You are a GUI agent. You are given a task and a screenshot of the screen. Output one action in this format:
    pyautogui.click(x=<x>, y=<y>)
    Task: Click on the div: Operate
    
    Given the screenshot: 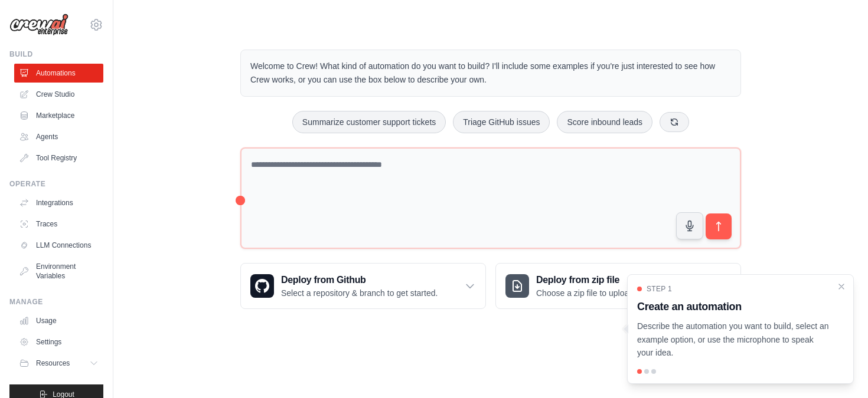 What is the action you would take?
    pyautogui.click(x=56, y=184)
    